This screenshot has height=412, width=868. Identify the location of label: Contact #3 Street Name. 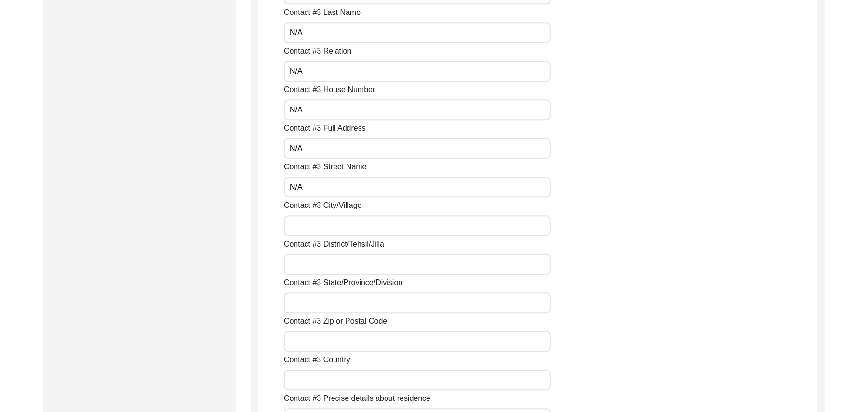
(325, 167).